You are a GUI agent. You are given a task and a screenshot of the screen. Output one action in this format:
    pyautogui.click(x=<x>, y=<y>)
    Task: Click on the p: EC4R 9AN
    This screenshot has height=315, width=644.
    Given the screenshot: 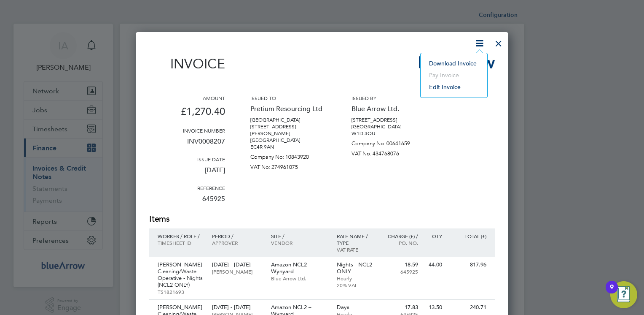 What is the action you would take?
    pyautogui.click(x=288, y=147)
    